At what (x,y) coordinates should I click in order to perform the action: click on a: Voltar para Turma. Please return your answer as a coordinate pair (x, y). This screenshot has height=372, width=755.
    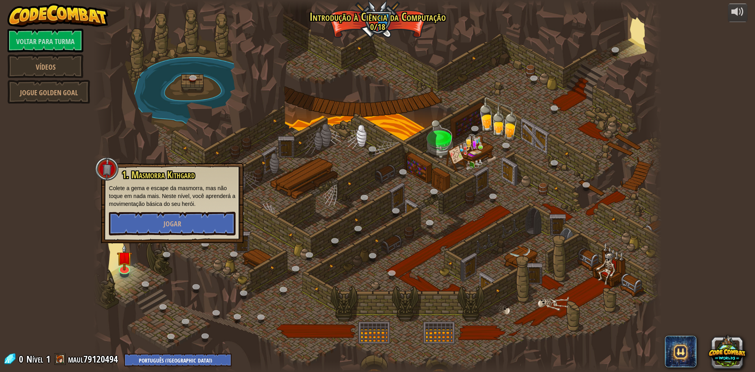
    Looking at the image, I should click on (45, 41).